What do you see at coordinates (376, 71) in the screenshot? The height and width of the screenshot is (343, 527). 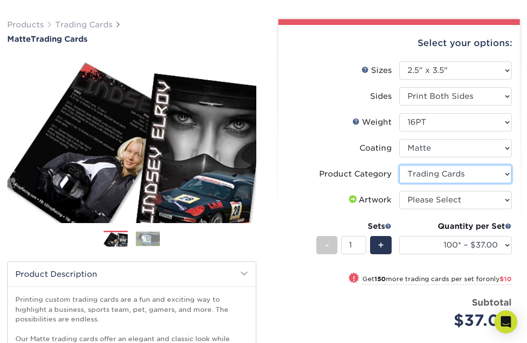 I see `div: Sizes` at bounding box center [376, 71].